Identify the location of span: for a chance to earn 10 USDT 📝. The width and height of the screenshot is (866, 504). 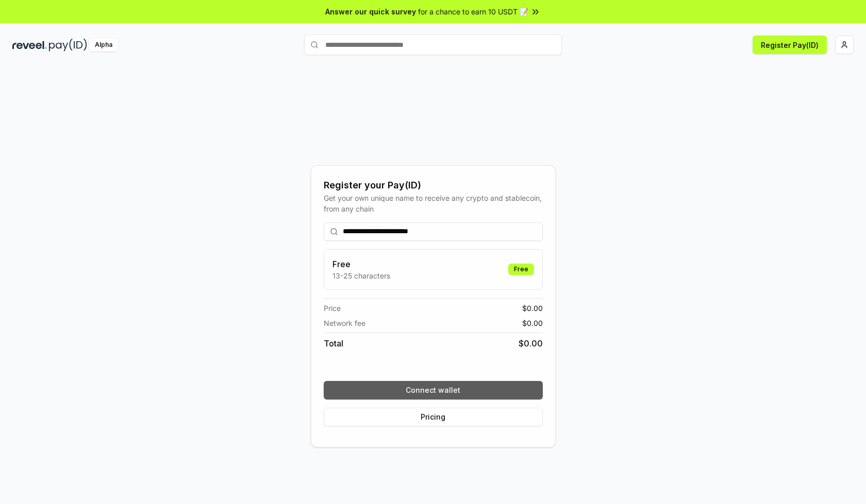
(473, 12).